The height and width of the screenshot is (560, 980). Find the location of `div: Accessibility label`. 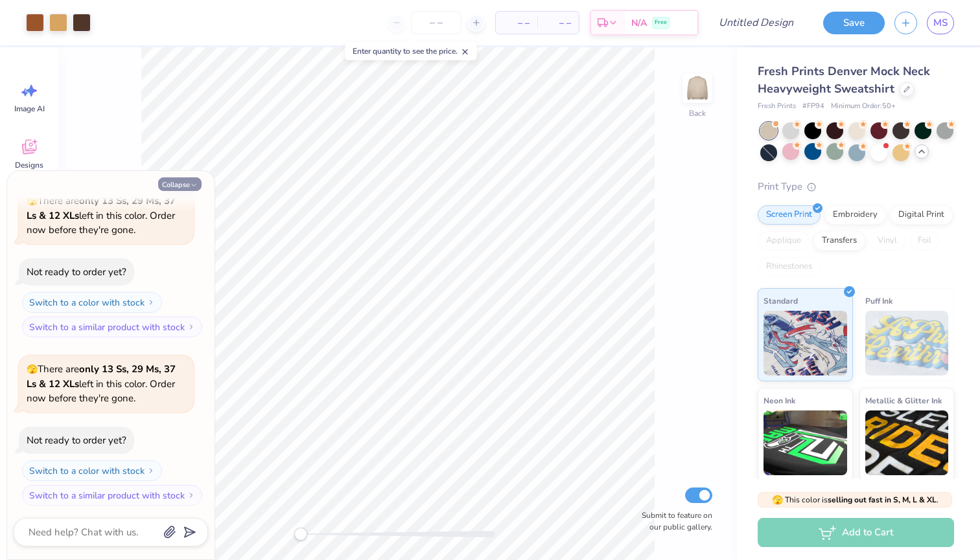

div: Accessibility label is located at coordinates (300, 534).